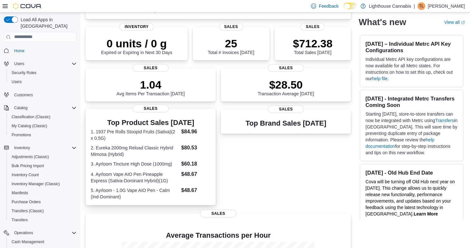  Describe the element at coordinates (422, 6) in the screenshot. I see `div: Theo Lu` at that location.